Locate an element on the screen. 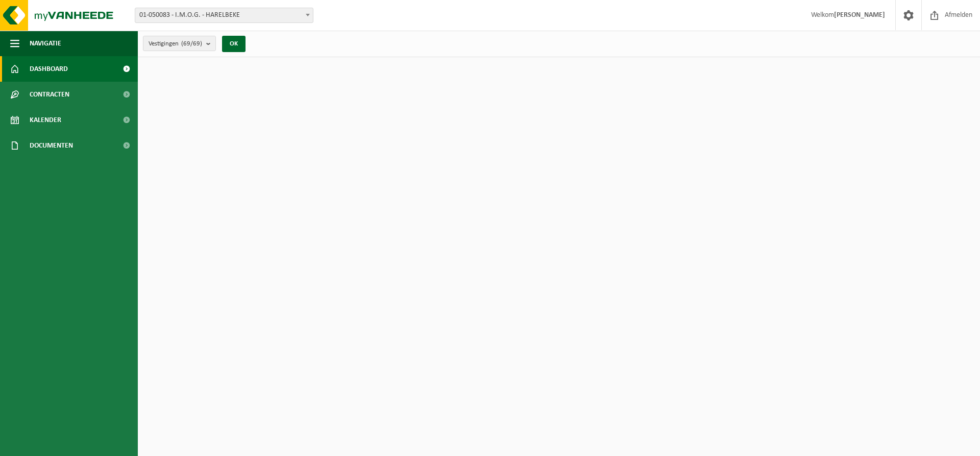 The image size is (980, 456). span: Vestigingen is located at coordinates (175, 44).